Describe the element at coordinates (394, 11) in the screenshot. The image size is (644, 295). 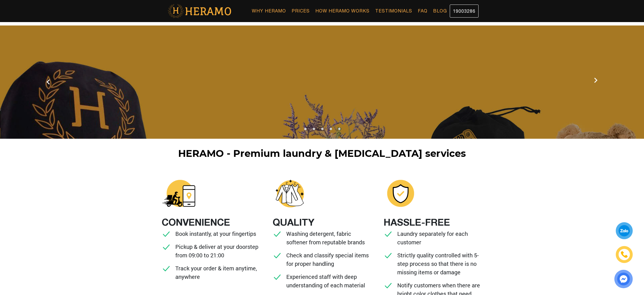
I see `a: Testimonials` at that location.